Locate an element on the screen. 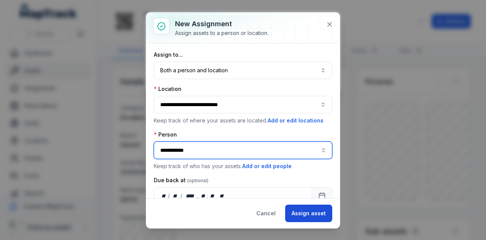 The height and width of the screenshot is (240, 486). input: assignment-add:person-label is located at coordinates (243, 150).